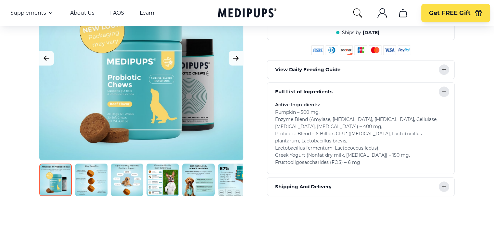  Describe the element at coordinates (28, 13) in the screenshot. I see `span: Supplements` at that location.